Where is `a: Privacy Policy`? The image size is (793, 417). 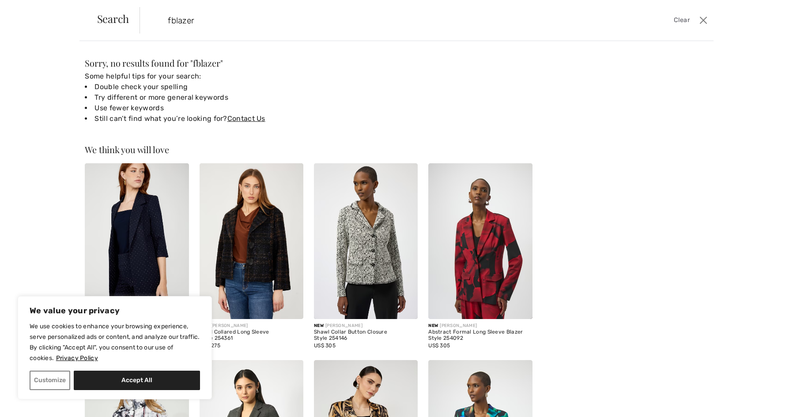 a: Privacy Policy is located at coordinates (77, 358).